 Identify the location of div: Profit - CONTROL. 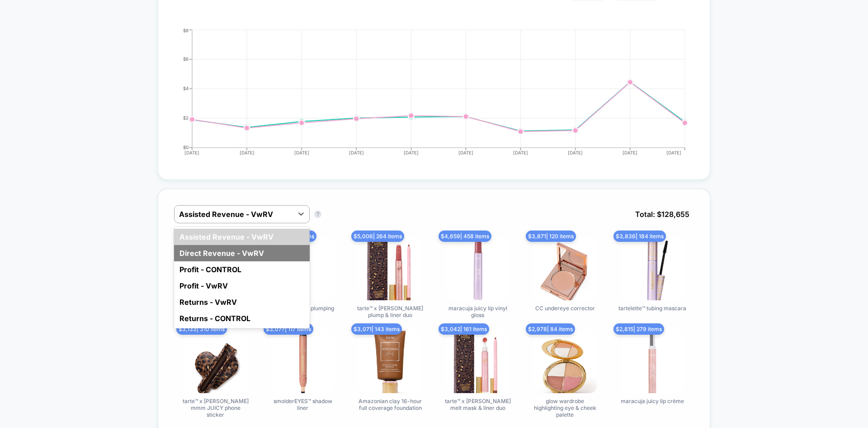
(242, 269).